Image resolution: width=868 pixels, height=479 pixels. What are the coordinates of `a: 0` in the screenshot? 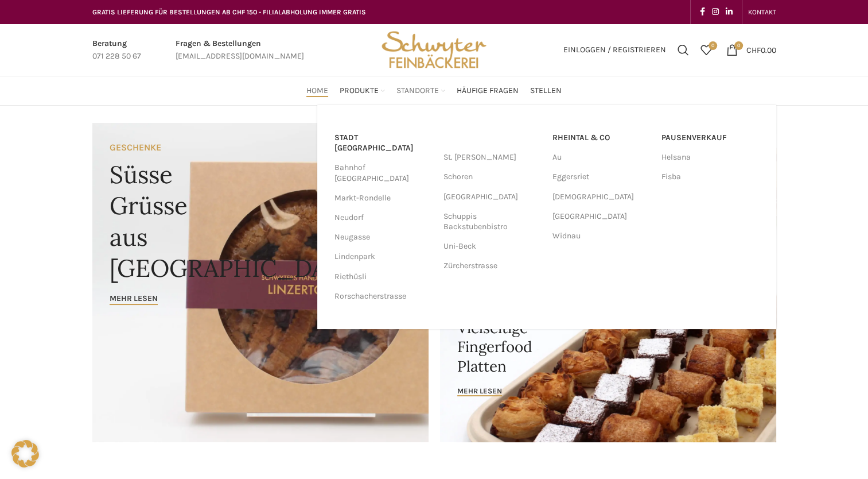 It's located at (706, 50).